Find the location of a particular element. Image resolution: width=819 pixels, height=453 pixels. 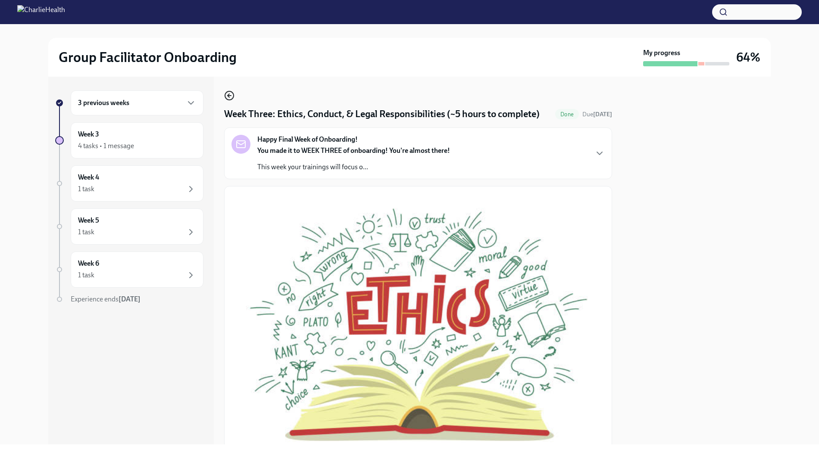

span: Experience ends is located at coordinates (106, 299).